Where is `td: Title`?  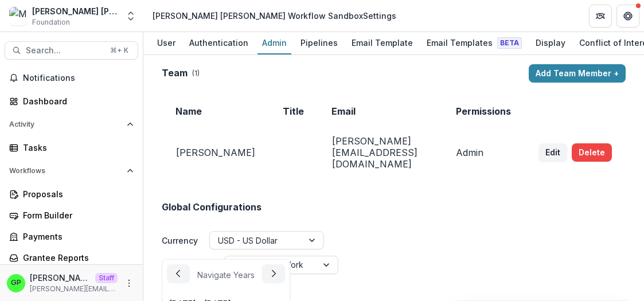 td: Title is located at coordinates (293, 111).